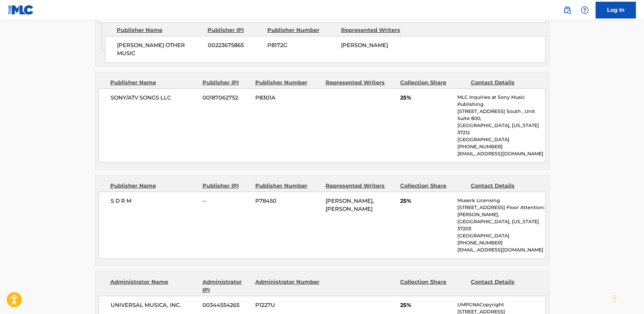  What do you see at coordinates (567, 10) in the screenshot?
I see `img: search` at bounding box center [567, 10].